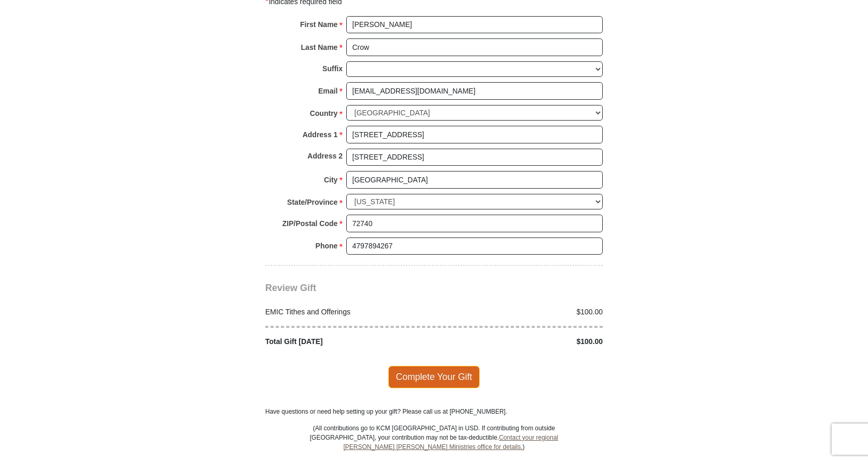 The width and height of the screenshot is (868, 462). What do you see at coordinates (319, 25) in the screenshot?
I see `strong: First Name` at bounding box center [319, 25].